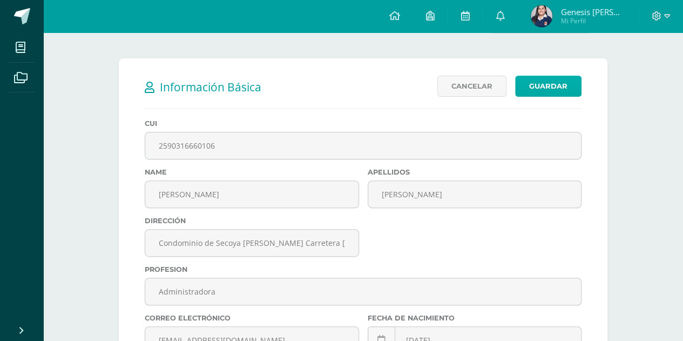 Image resolution: width=683 pixels, height=341 pixels. Describe the element at coordinates (252, 220) in the screenshot. I see `label: Dirección` at that location.